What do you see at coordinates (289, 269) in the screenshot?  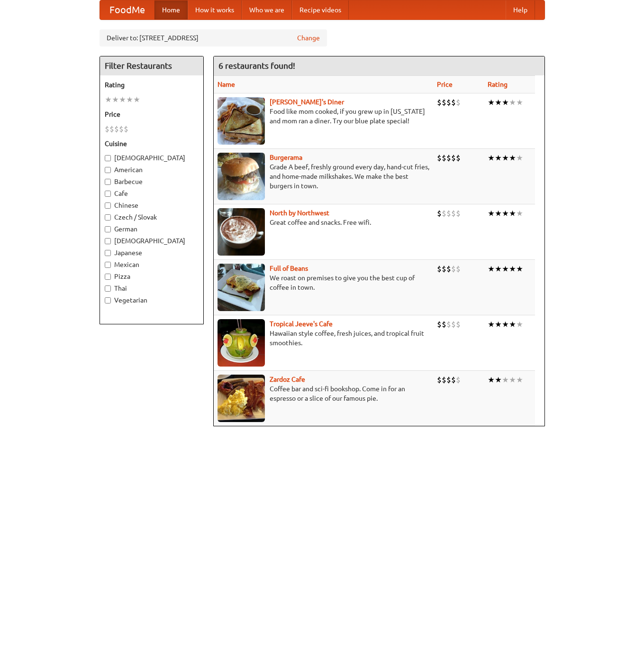 I see `a: Full of Beans` at bounding box center [289, 269].